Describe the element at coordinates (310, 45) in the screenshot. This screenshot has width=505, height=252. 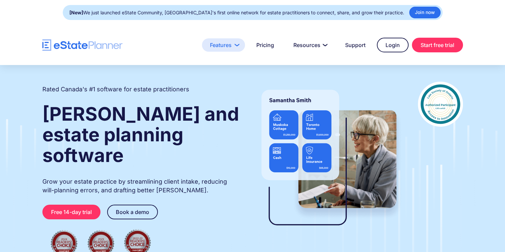
I see `a: Resources` at that location.